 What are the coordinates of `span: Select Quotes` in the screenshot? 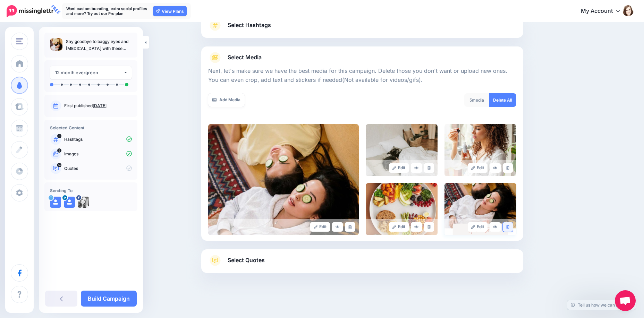 It's located at (246, 260).